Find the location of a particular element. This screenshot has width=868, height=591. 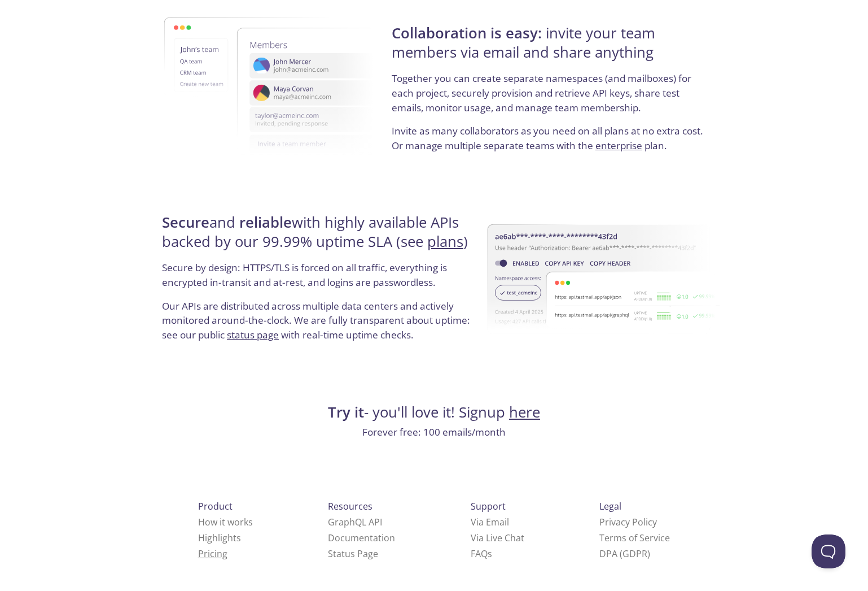

strong: Secure is located at coordinates (185, 222).